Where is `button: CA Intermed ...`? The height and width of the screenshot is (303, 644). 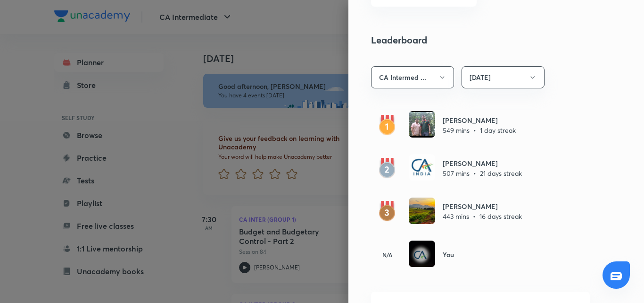
button: CA Intermed ... is located at coordinates (413, 77).